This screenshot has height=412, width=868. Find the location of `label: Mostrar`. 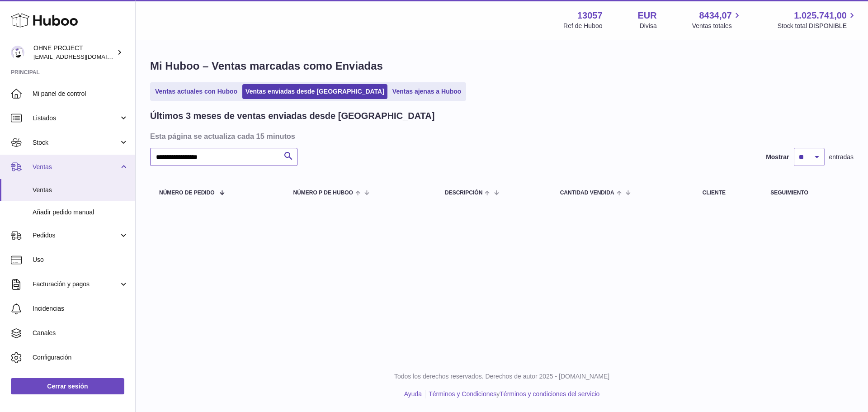

label: Mostrar is located at coordinates (777, 157).